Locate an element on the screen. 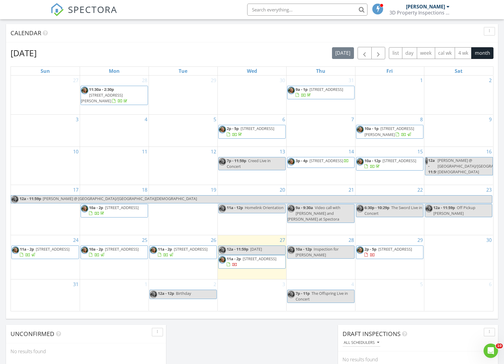 Image resolution: width=504 pixels, height=364 pixels. a: Friday is located at coordinates (390, 71).